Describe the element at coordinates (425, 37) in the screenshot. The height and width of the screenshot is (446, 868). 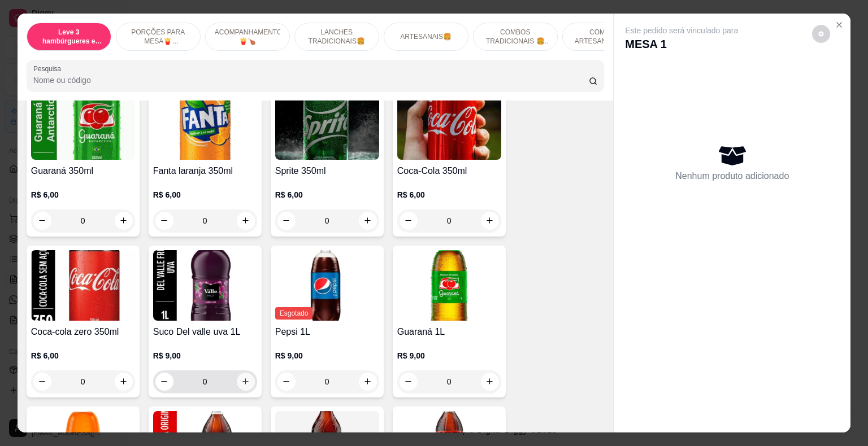
I see `p: ARTESANAIS🍔` at that location.